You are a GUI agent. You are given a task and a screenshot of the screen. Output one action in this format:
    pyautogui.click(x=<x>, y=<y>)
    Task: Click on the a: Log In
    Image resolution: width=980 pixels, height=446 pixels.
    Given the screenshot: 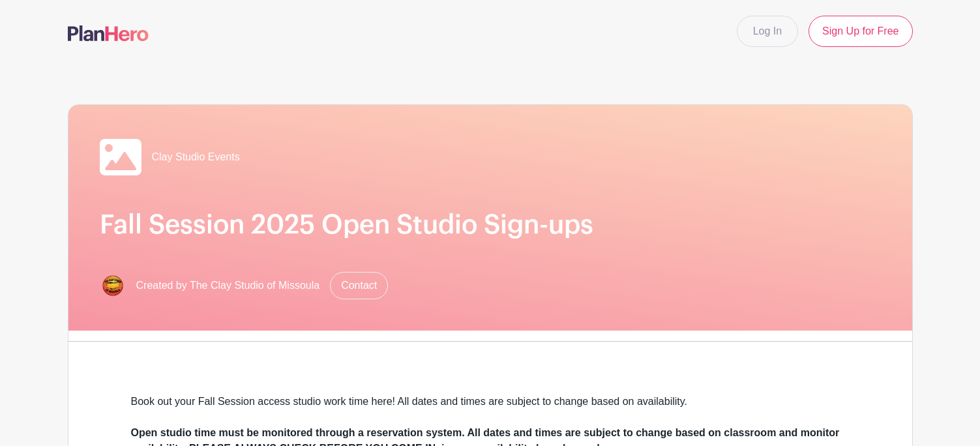 What is the action you would take?
    pyautogui.click(x=767, y=31)
    